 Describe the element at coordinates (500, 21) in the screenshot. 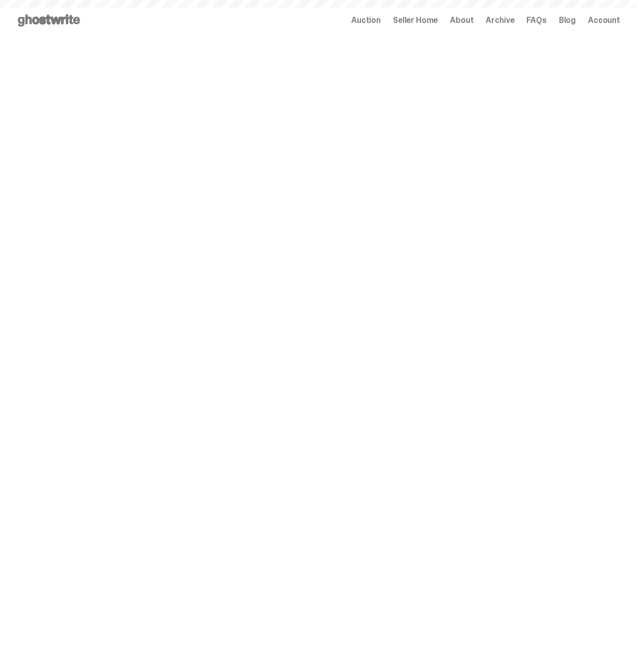

I see `a: Archive` at that location.